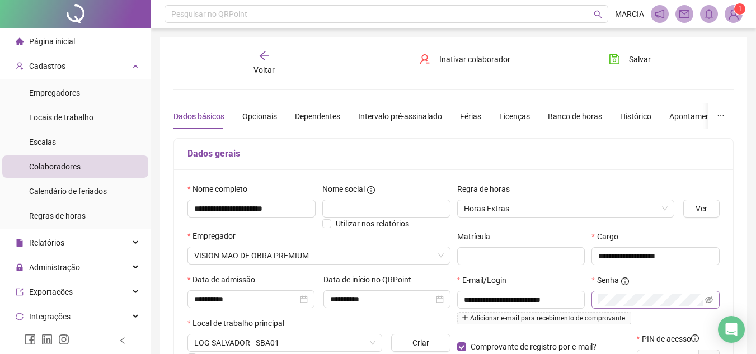 The width and height of the screenshot is (756, 354). I want to click on label: E-mail/Login, so click(485, 280).